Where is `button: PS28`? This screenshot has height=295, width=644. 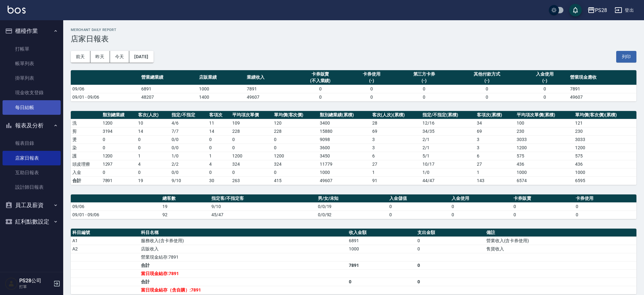 button: PS28 is located at coordinates (597, 10).